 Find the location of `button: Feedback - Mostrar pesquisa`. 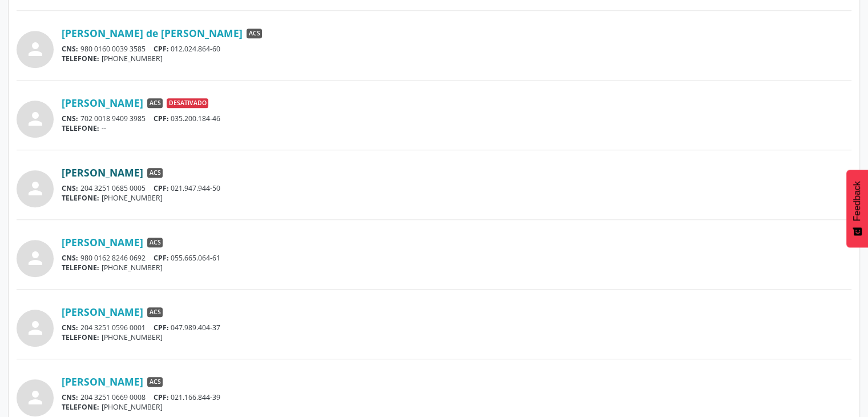

button: Feedback - Mostrar pesquisa is located at coordinates (857, 208).